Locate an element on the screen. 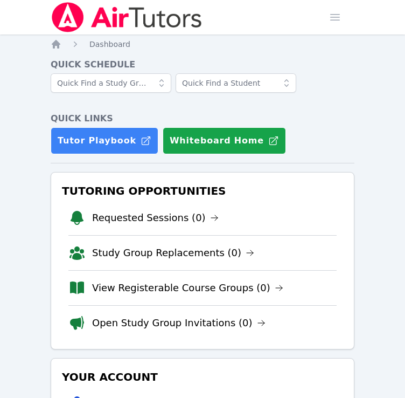 The image size is (405, 398). span: Dashboard is located at coordinates (110, 44).